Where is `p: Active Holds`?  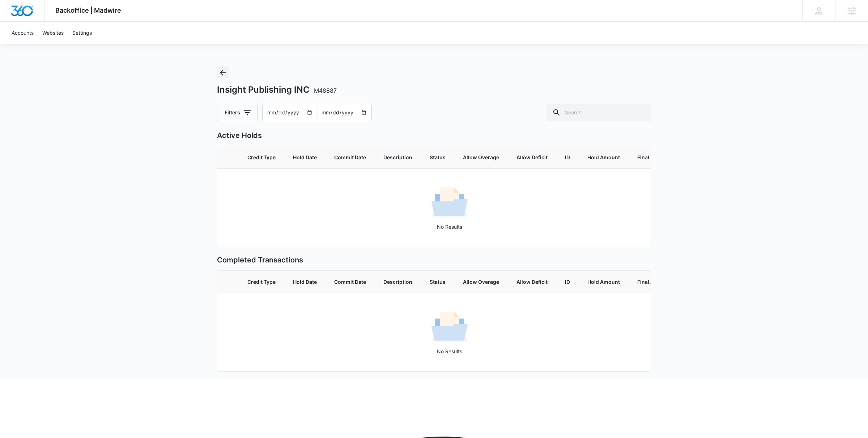
p: Active Holds is located at coordinates (434, 136).